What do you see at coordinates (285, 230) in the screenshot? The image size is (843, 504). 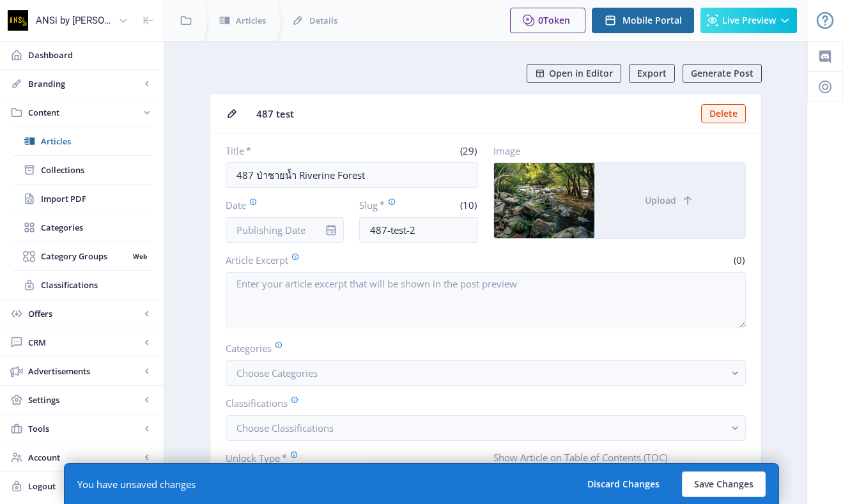 I see `input: Publishing Date` at bounding box center [285, 230].